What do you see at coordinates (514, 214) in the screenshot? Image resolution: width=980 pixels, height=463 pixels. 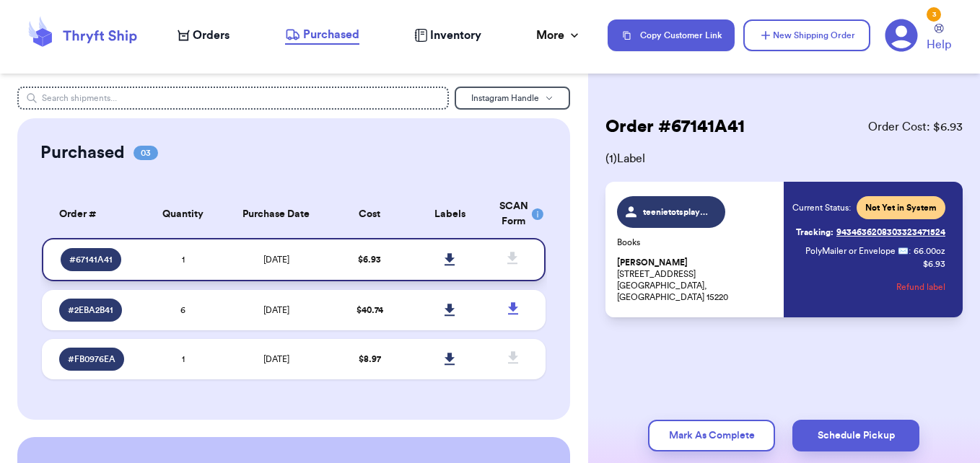 I see `div: SCAN Form` at bounding box center [514, 214].